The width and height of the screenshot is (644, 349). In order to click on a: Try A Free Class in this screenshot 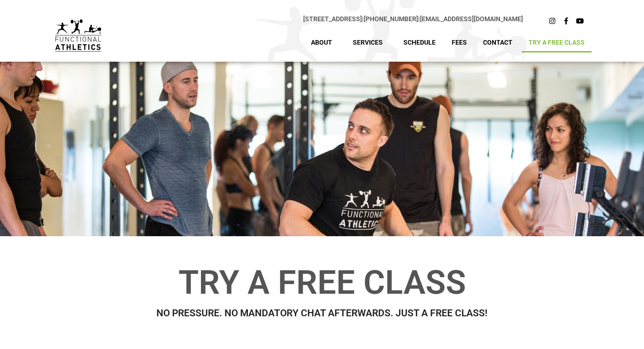, I will do `click(557, 43)`.